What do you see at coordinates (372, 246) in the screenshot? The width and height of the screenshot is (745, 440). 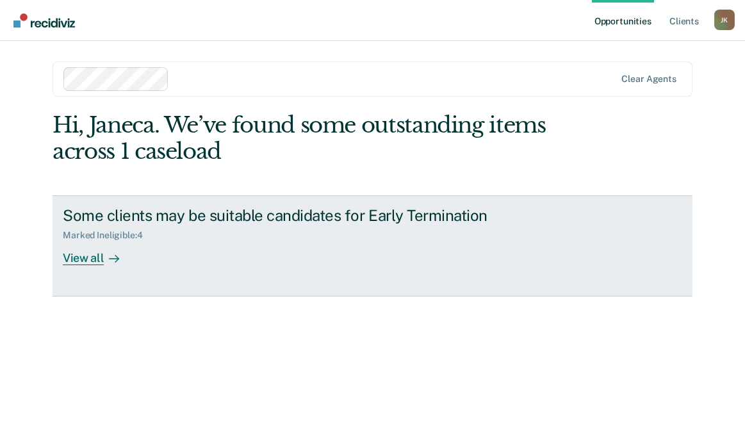 I see `a: Some clients may be suitable candidates for Early TerminationMarked Ineligible:4View all` at bounding box center [372, 246].